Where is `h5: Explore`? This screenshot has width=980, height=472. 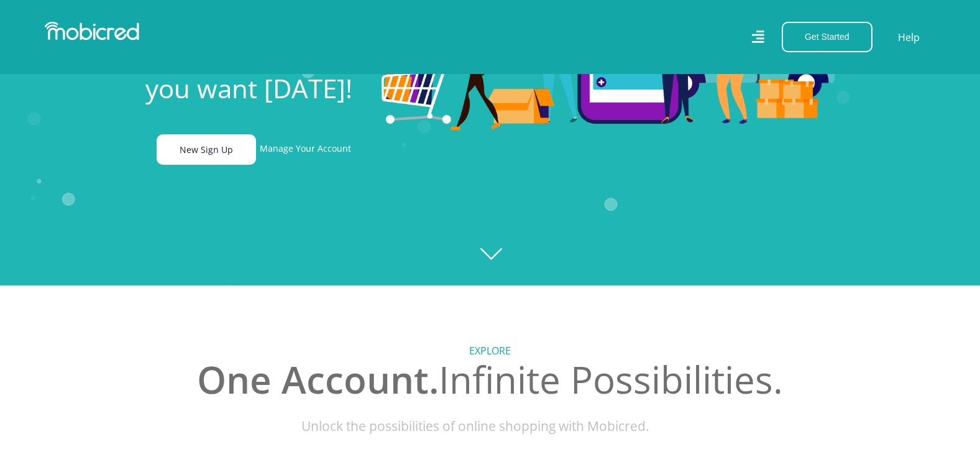 h5: Explore is located at coordinates (490, 351).